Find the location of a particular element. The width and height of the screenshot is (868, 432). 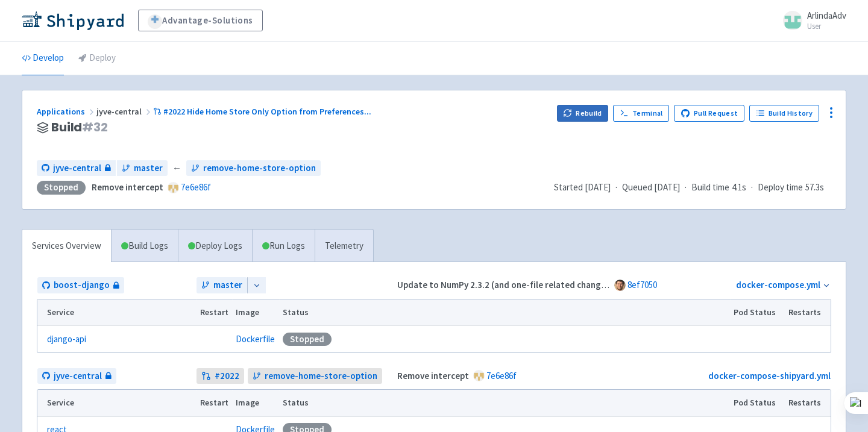

a: Advantage-Solutions is located at coordinates (200, 20).